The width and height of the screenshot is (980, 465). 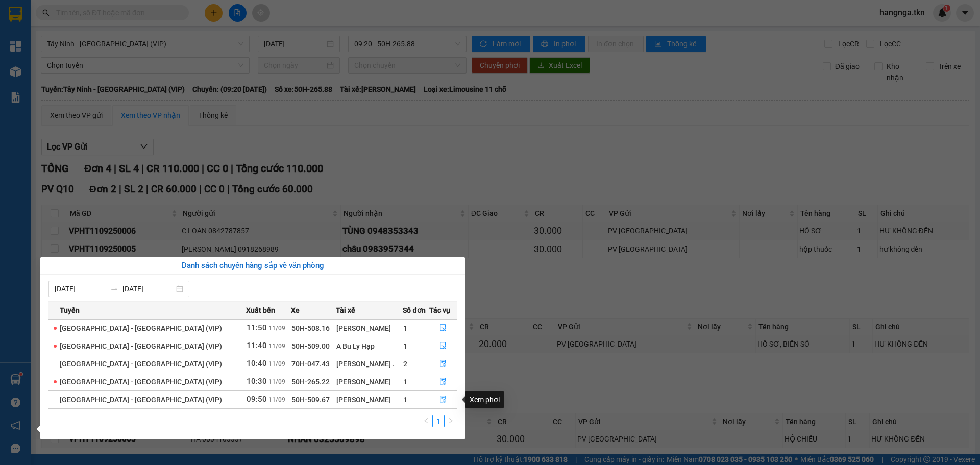 I want to click on span: Tuyến, so click(x=70, y=311).